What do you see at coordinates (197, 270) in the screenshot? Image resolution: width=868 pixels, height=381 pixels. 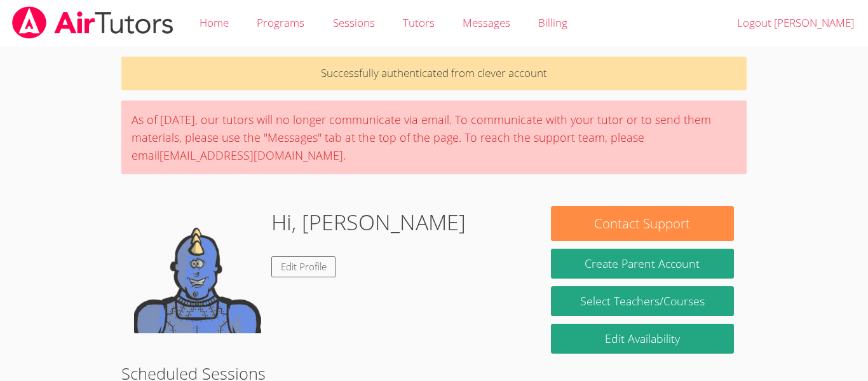 I see `img: default.png` at bounding box center [197, 270].